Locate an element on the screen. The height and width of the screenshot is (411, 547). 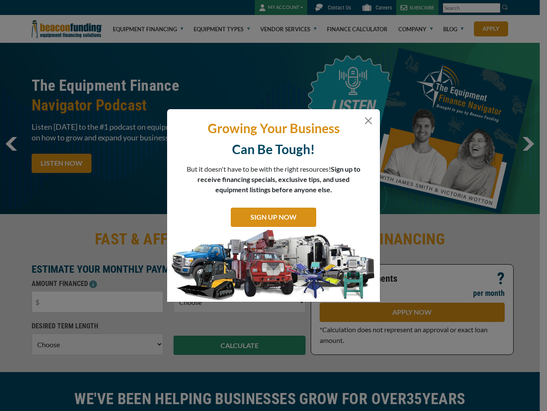
a: SIGN UP NOW is located at coordinates (274, 217).